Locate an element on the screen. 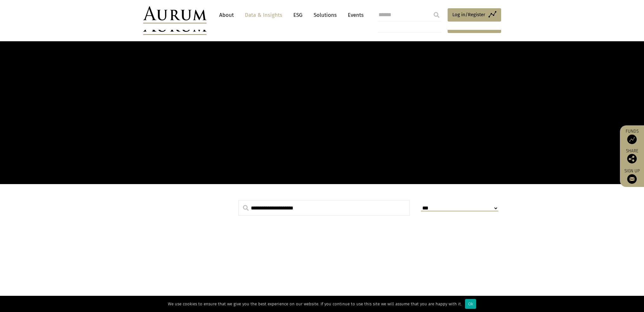 This screenshot has height=312, width=644. a: About is located at coordinates (227, 15).